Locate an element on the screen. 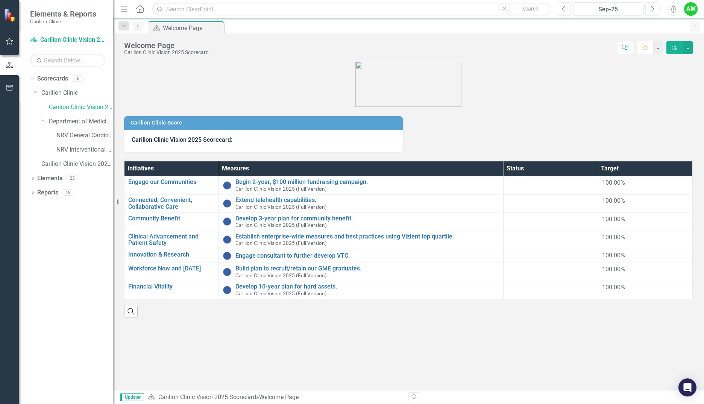 Image resolution: width=704 pixels, height=404 pixels. a: Scorecards is located at coordinates (53, 79).